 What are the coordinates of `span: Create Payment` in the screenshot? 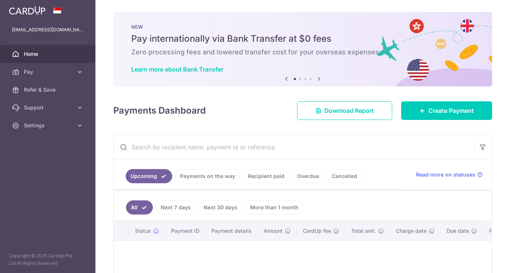 It's located at (451, 111).